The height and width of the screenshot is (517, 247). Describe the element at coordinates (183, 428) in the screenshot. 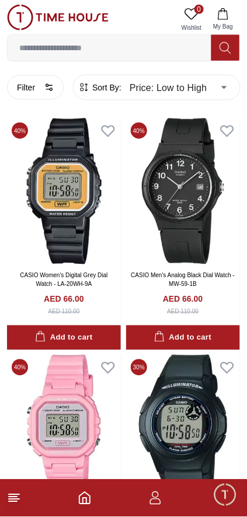

I see `a: CASIO Men's Digital Grey Dial Watch - F-200W-1A` at that location.